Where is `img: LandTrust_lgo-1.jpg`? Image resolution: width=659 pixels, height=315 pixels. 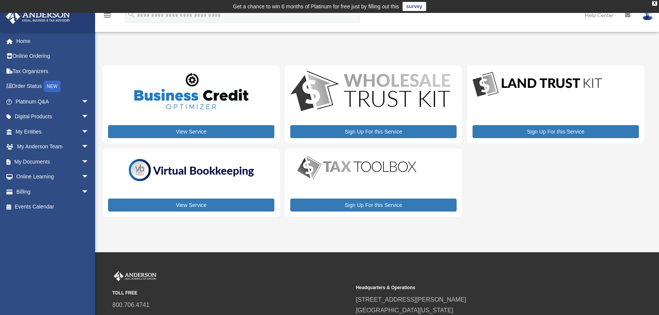 img: LandTrust_lgo-1.jpg is located at coordinates (537, 84).